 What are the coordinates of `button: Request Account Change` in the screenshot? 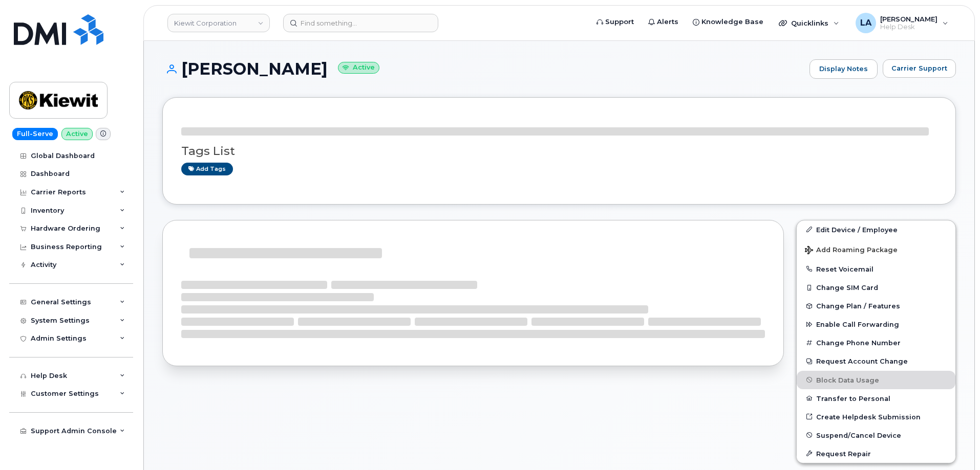 It's located at (876, 361).